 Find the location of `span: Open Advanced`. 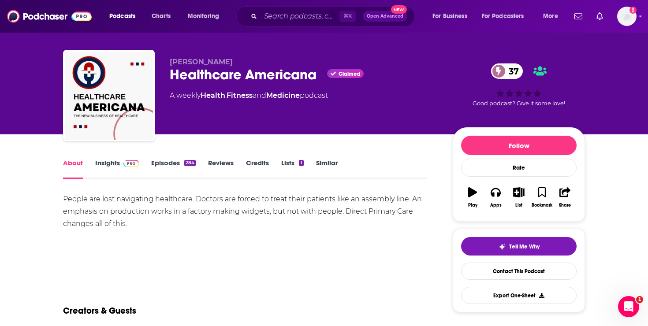

span: Open Advanced is located at coordinates (385, 16).